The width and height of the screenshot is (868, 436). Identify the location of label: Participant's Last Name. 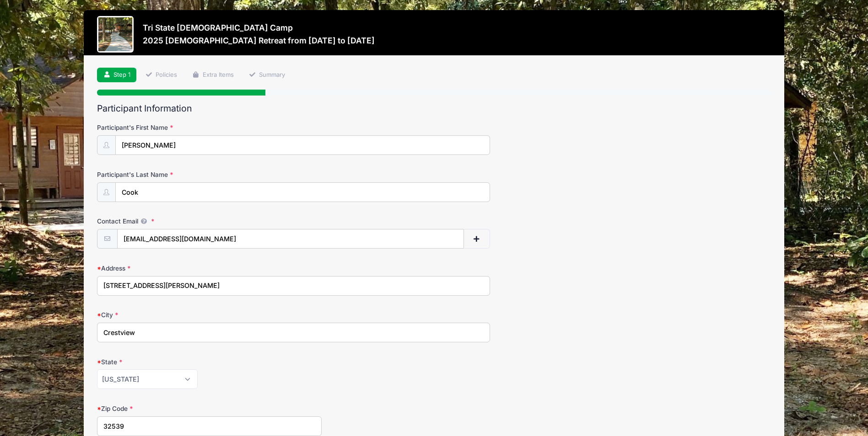
(209, 175).